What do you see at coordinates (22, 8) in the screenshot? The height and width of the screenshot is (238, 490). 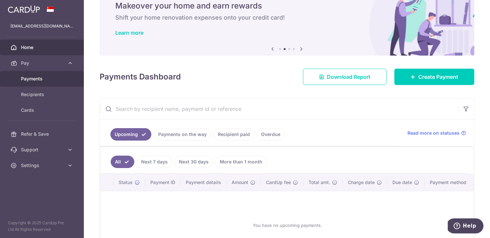 I see `span: Help` at bounding box center [22, 8].